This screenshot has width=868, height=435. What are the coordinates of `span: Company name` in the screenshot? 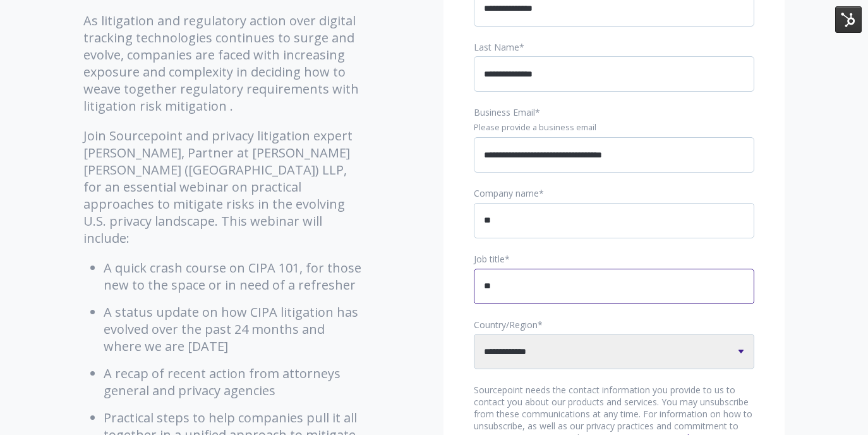 It's located at (506, 193).